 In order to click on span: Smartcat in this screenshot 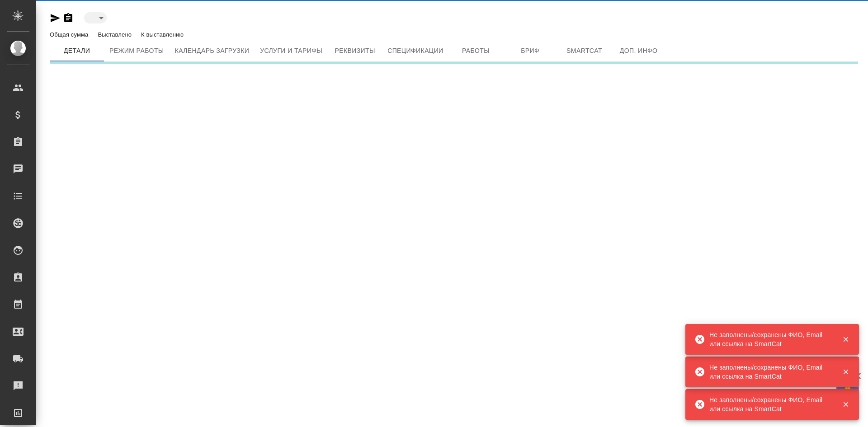, I will do `click(585, 51)`.